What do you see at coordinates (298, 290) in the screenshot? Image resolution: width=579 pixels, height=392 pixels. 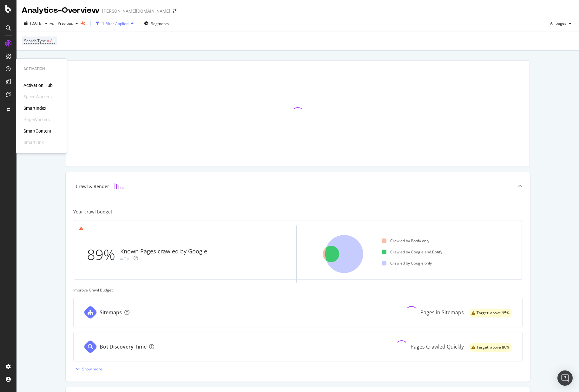 I see `div: Improve Crawl Budget` at bounding box center [298, 290].